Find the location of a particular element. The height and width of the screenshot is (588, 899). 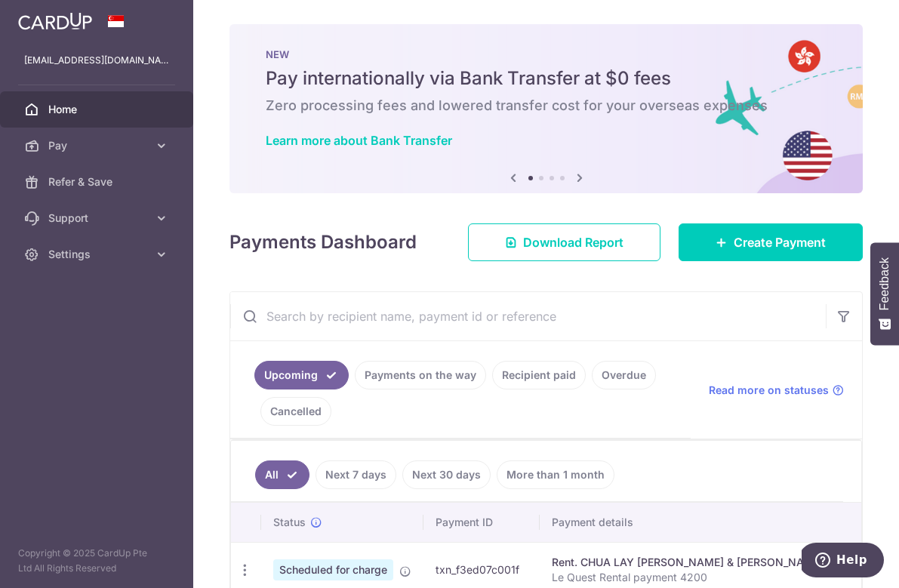

img: CardUp is located at coordinates (55, 21).